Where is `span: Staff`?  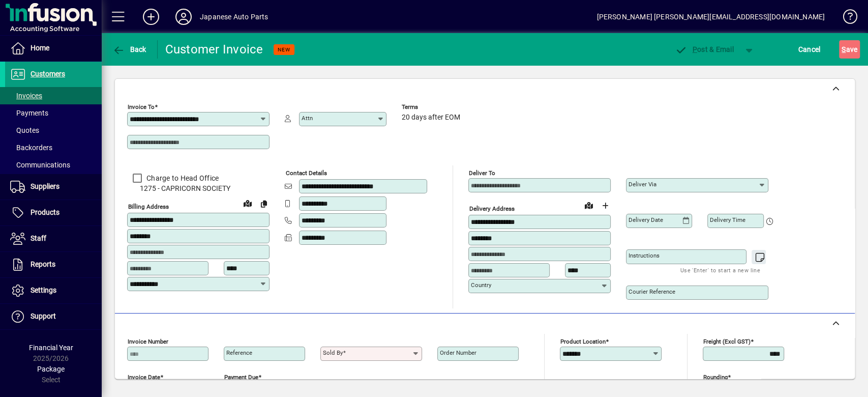 span: Staff is located at coordinates (38, 238).